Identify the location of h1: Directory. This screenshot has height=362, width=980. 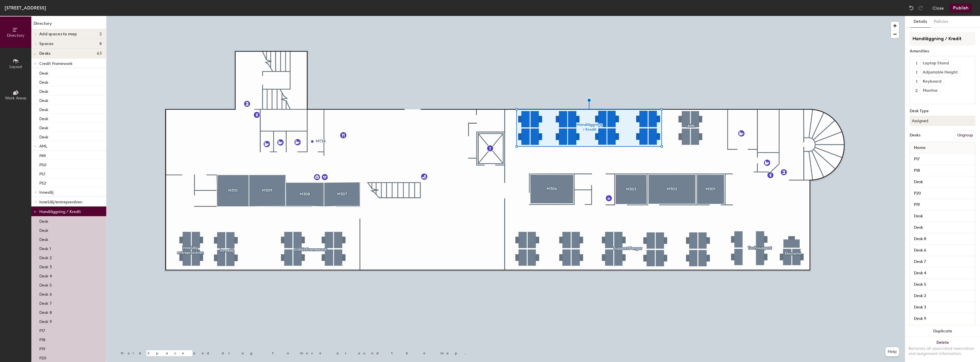
(69, 25).